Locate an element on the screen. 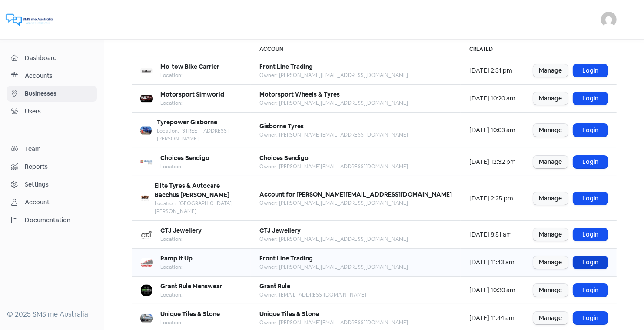 This screenshot has height=330, width=644. a: Users is located at coordinates (52, 111).